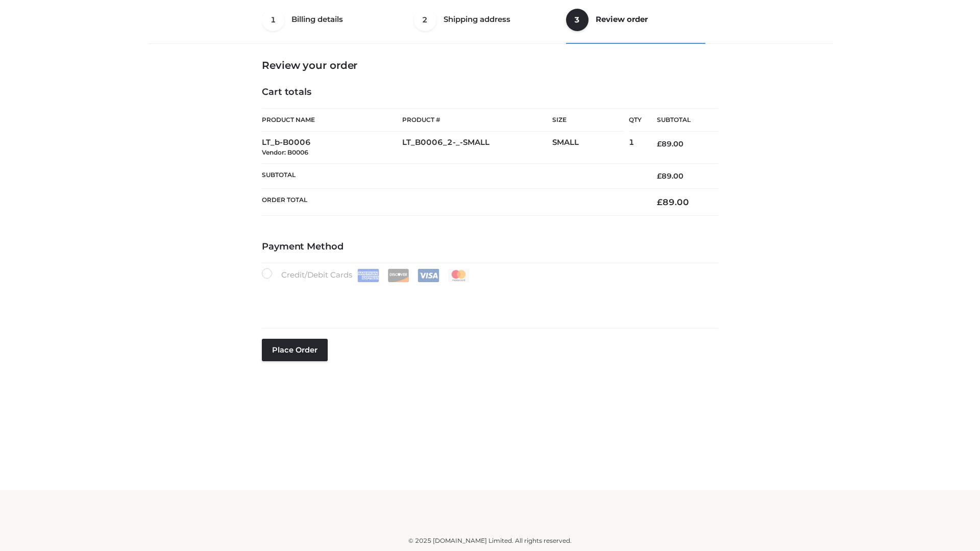 The height and width of the screenshot is (551, 980). Describe the element at coordinates (635, 147) in the screenshot. I see `td: 1` at that location.